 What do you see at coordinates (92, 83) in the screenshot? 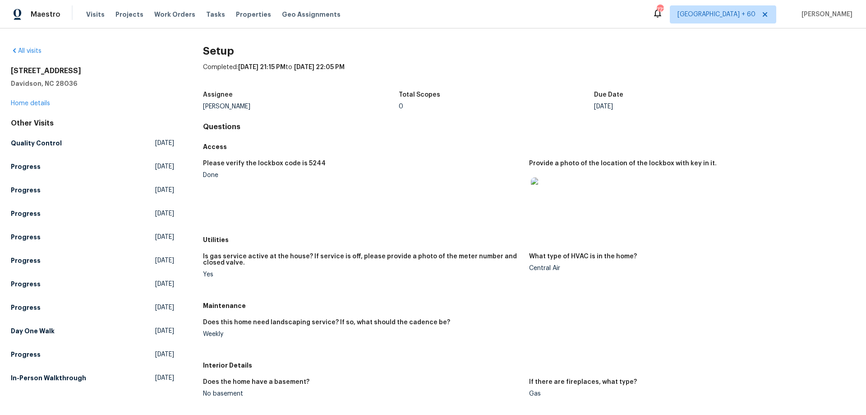
I see `h5: Davidson, NC 28036` at bounding box center [92, 83].